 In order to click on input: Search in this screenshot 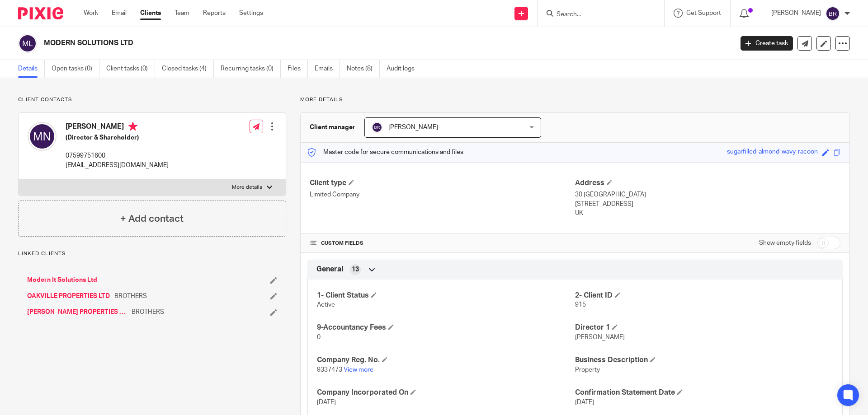, I will do `click(596, 15)`.